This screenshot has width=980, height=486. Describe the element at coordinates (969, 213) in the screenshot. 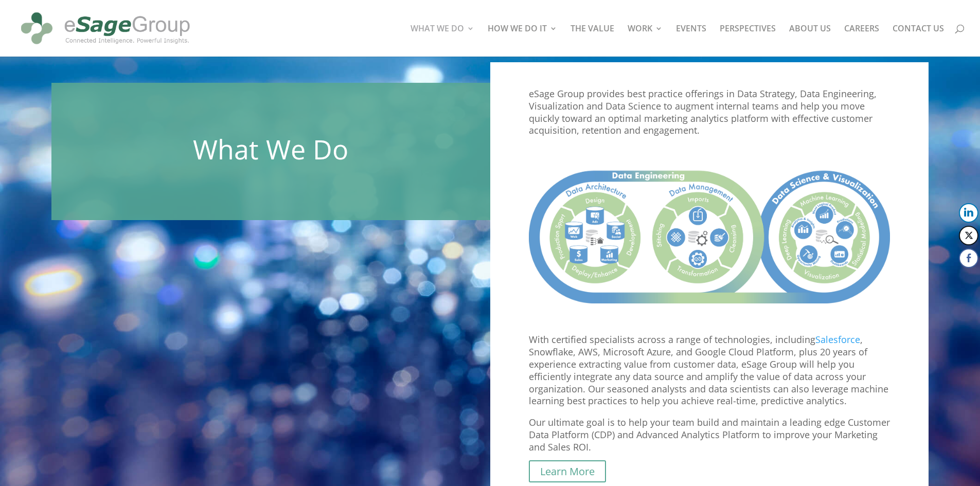

I see `button: LinkedIn Share` at that location.